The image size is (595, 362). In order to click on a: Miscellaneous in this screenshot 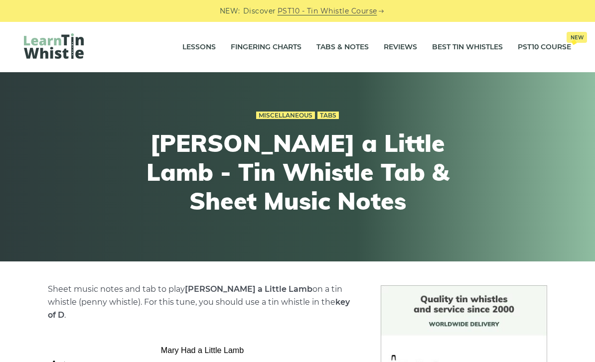, I will do `click(285, 116)`.